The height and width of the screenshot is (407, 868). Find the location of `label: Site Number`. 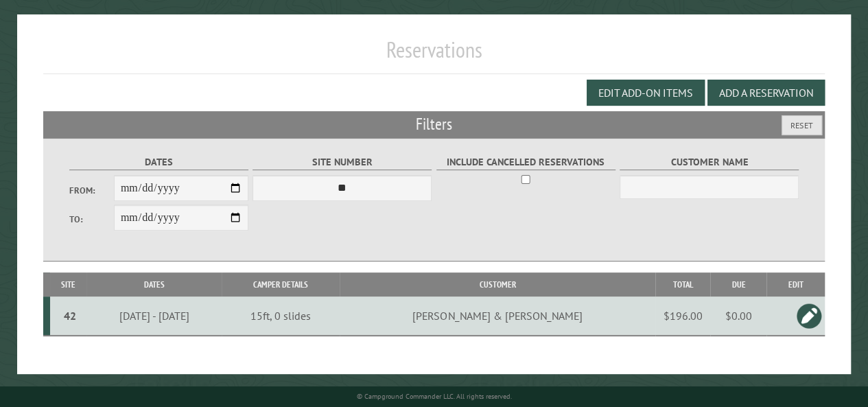

label: Site Number is located at coordinates (342, 162).